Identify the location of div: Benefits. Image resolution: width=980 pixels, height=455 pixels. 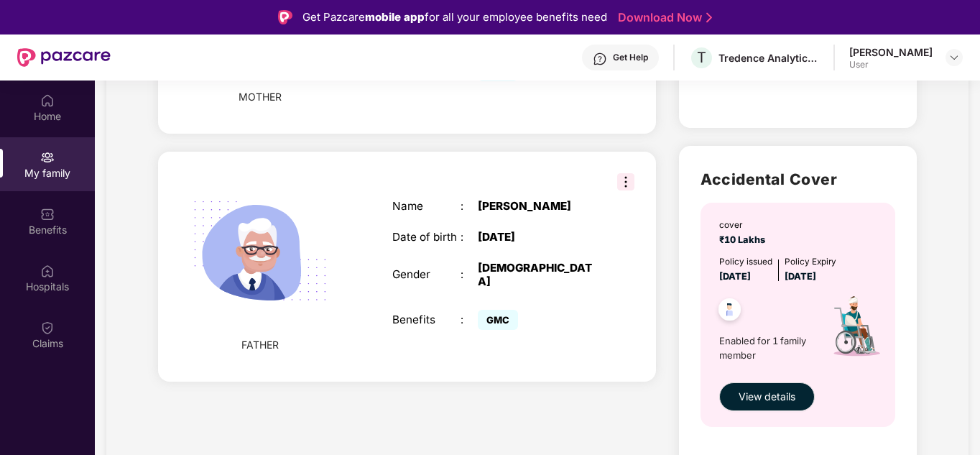
(427, 320).